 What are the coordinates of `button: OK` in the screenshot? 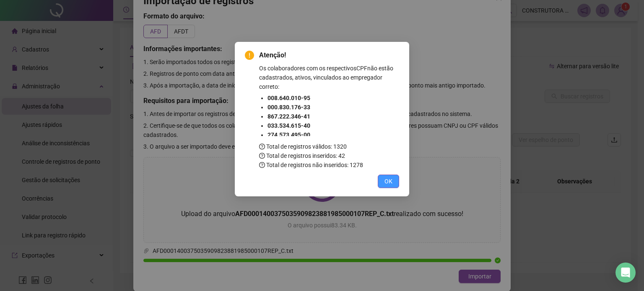 It's located at (388, 181).